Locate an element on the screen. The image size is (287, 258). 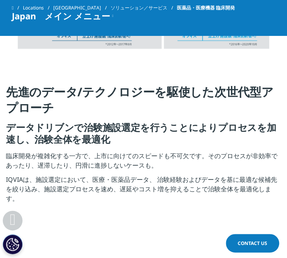
h5: データドリブンで治験施設選定を行うことによりプロセスを加速し、治験全体を最適化 is located at coordinates (143, 136).